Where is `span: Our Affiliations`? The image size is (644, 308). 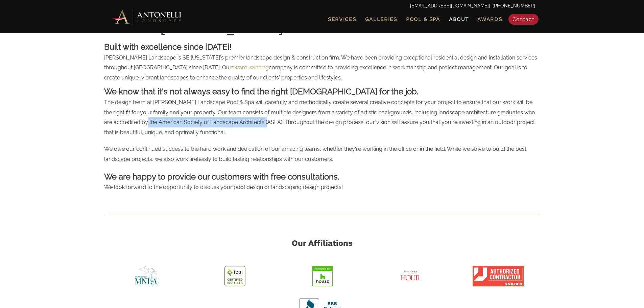 span: Our Affiliations is located at coordinates (322, 243).